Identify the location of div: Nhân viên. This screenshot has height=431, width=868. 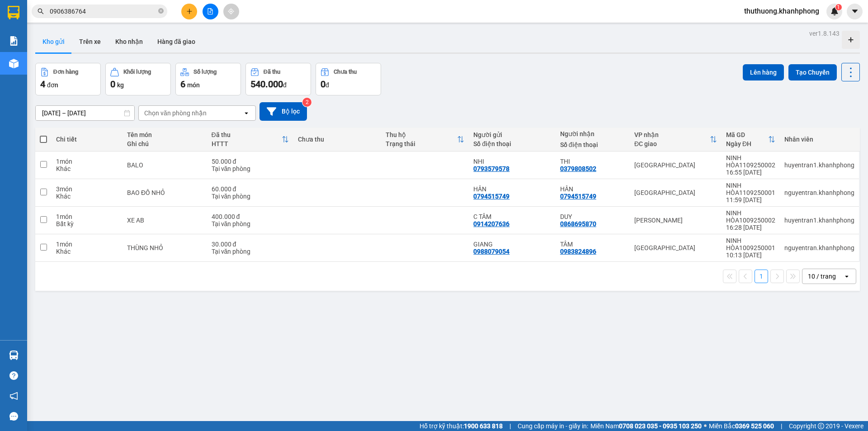
(819, 140).